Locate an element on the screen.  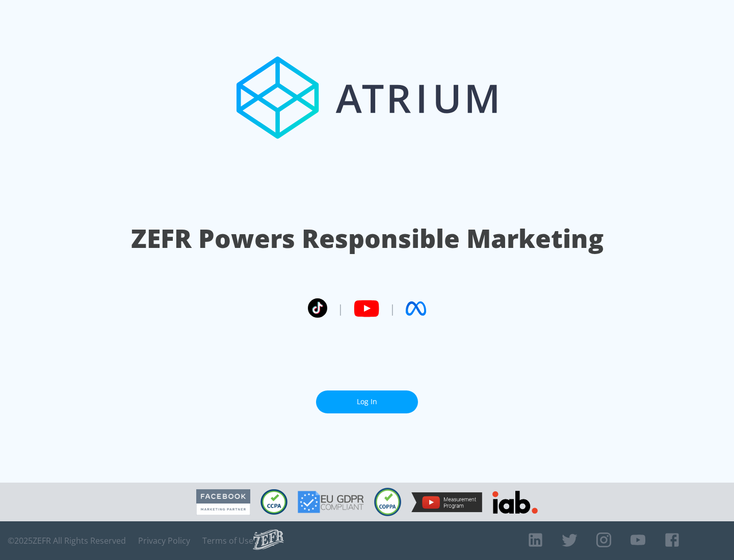
img: GDPR Compliant is located at coordinates (331, 502).